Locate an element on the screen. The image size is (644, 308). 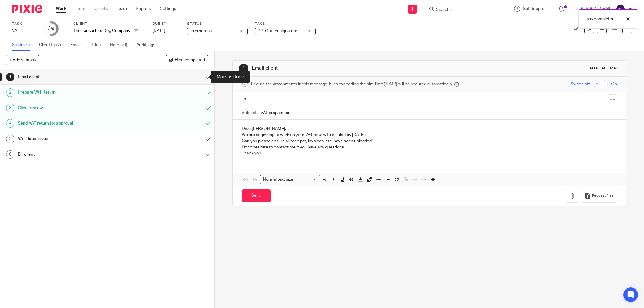
img: svg%3E is located at coordinates (620, 9).